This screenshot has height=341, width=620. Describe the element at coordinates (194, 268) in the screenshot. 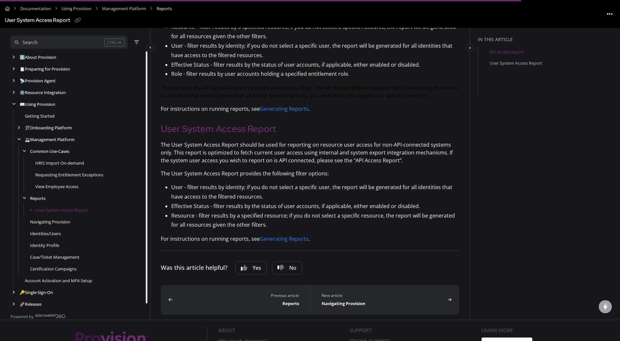

I see `div: Was this article helpful?` at that location.